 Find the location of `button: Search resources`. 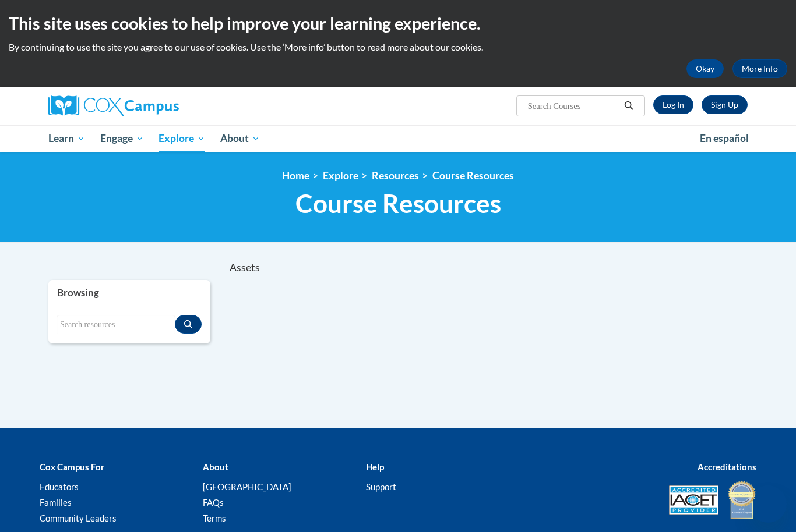

button: Search resources is located at coordinates (188, 325).